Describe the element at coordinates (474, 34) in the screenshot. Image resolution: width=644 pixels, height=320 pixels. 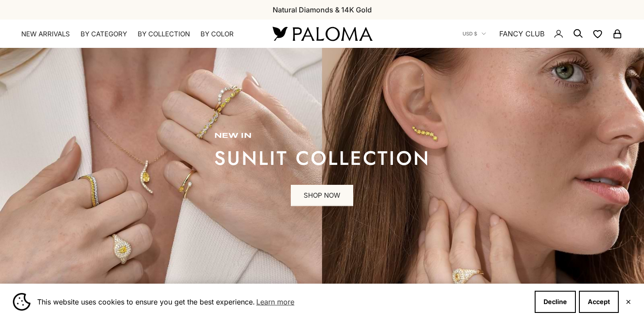
I see `button: USD $` at that location.